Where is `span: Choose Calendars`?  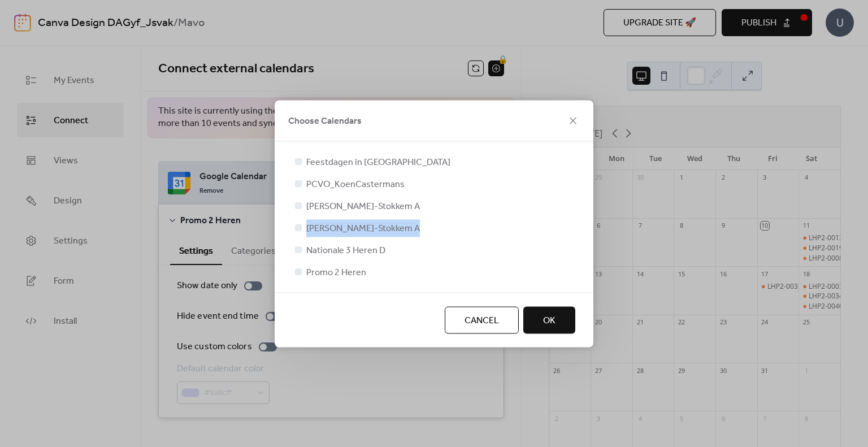 span: Choose Calendars is located at coordinates (325, 121).